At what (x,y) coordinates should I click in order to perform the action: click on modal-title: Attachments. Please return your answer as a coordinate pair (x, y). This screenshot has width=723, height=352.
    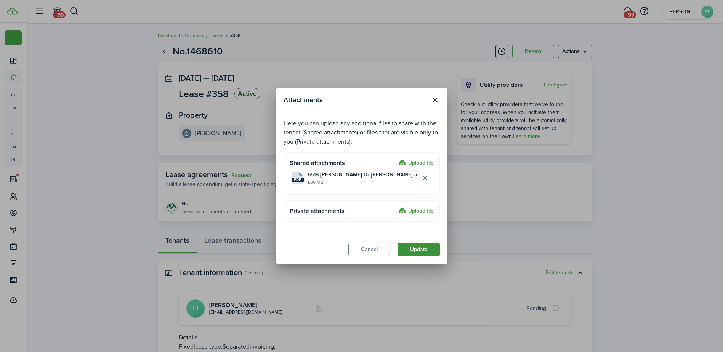
    Looking at the image, I should click on (355, 99).